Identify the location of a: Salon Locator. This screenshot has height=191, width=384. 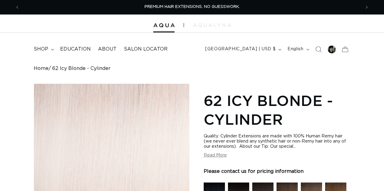
(146, 49).